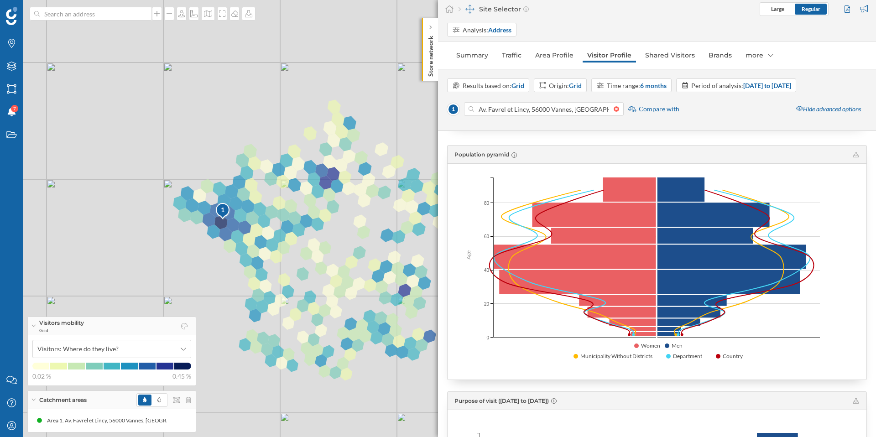  Describe the element at coordinates (470, 9) in the screenshot. I see `img: dashboards-manager.svg` at that location.